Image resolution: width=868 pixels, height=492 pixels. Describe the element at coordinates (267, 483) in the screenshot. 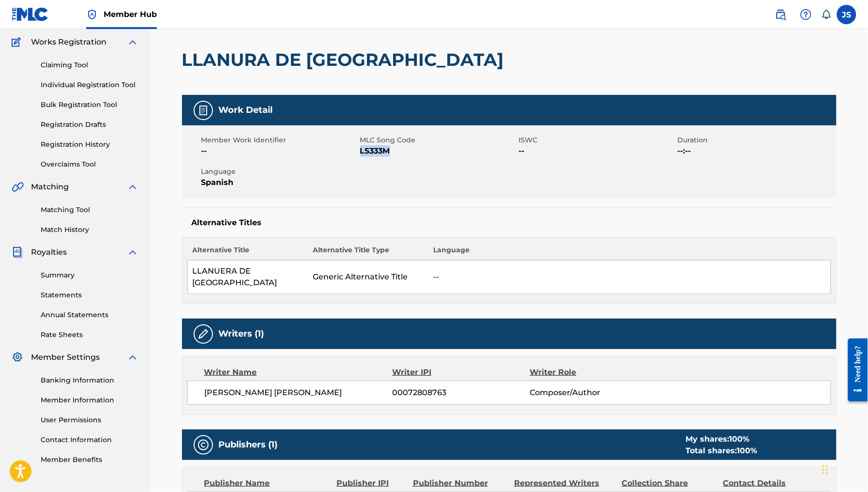

I see `div: Publisher Name` at that location.